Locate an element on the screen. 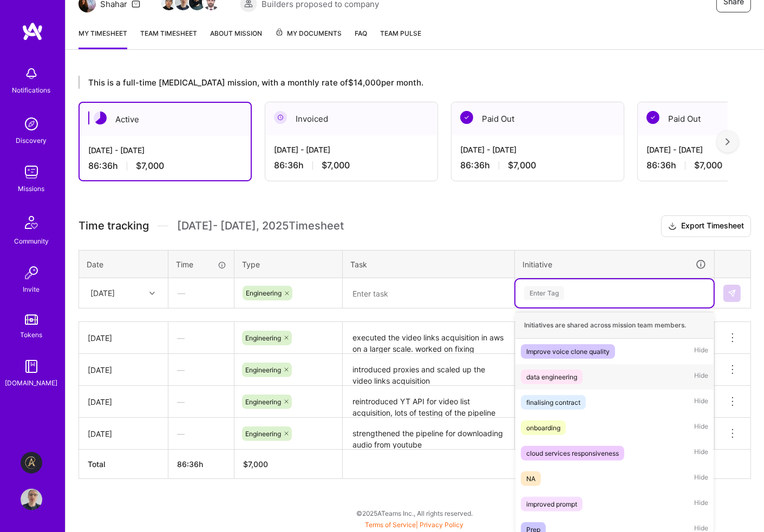  a: Team Pulse is located at coordinates (400, 39).